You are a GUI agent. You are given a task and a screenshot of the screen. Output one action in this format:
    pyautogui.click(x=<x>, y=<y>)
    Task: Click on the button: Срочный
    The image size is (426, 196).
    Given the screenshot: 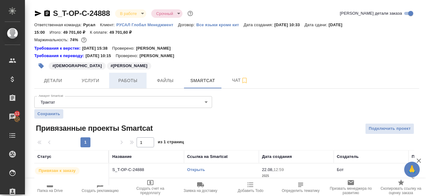 What is the action you would take?
    pyautogui.click(x=165, y=13)
    